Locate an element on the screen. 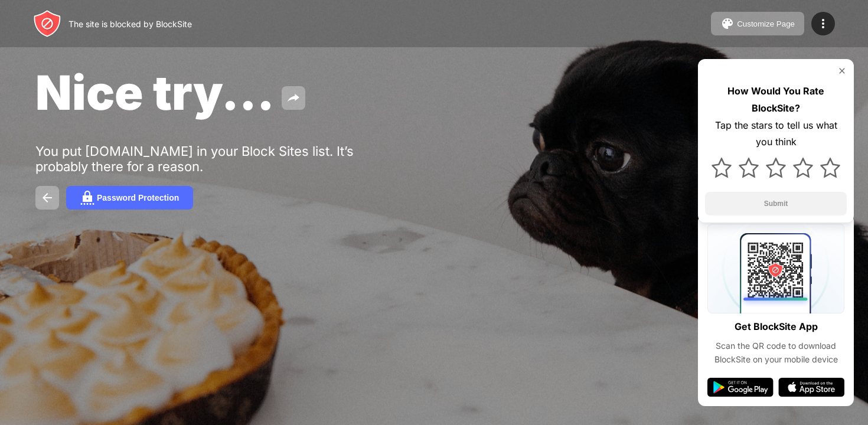  img: pallet.svg is located at coordinates (728, 23).